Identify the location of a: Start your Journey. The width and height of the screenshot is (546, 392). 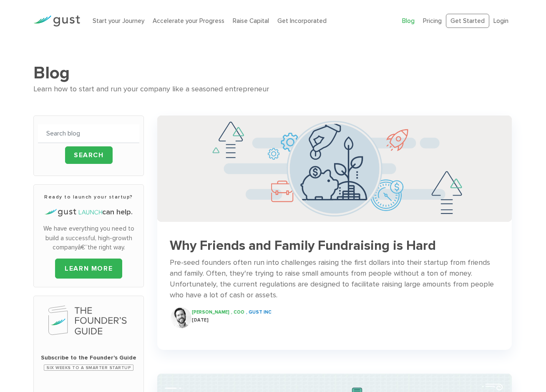
(119, 21).